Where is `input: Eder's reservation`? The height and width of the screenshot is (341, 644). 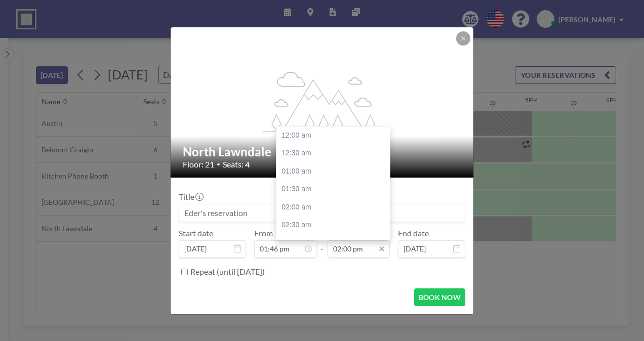 input: Eder's reservation is located at coordinates (322, 213).